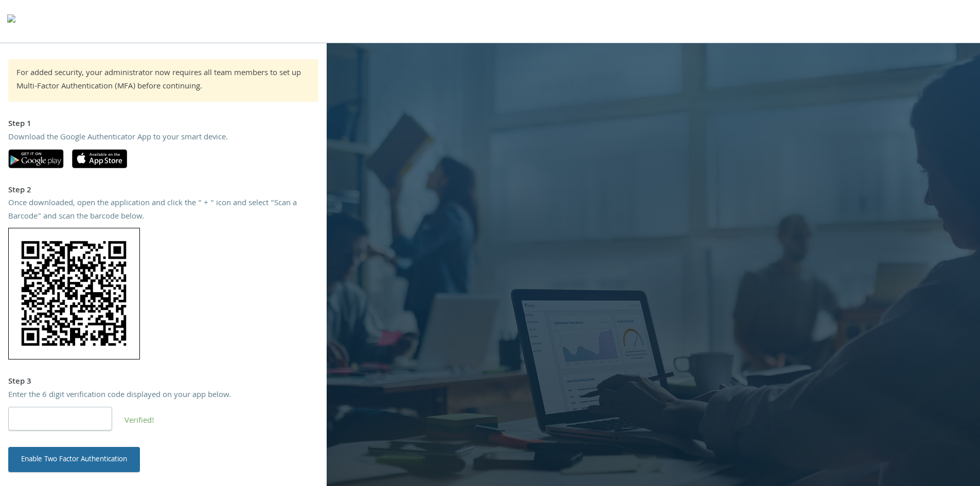 Image resolution: width=980 pixels, height=486 pixels. What do you see at coordinates (100, 159) in the screenshot?
I see `img: apple-app-store.svg` at bounding box center [100, 159].